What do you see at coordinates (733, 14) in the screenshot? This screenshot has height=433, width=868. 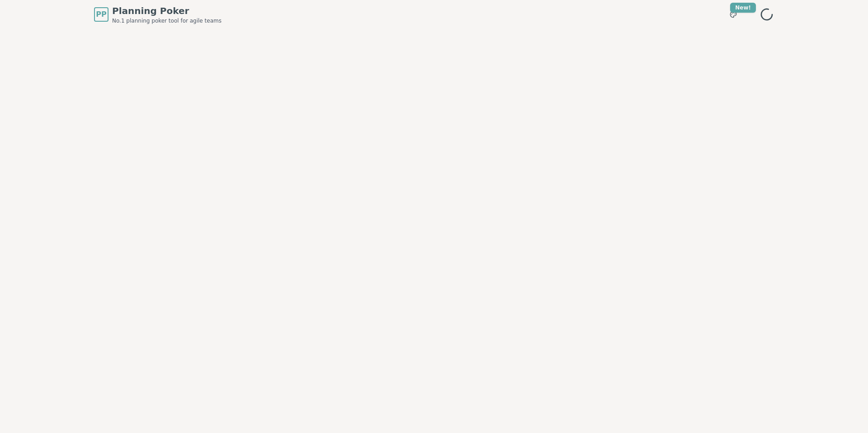 I see `button: New!` at bounding box center [733, 14].